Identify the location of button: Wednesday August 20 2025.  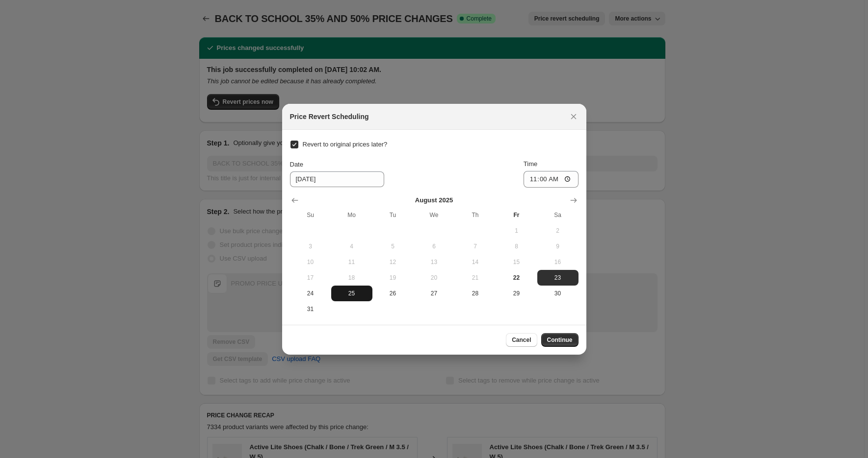
(434, 278).